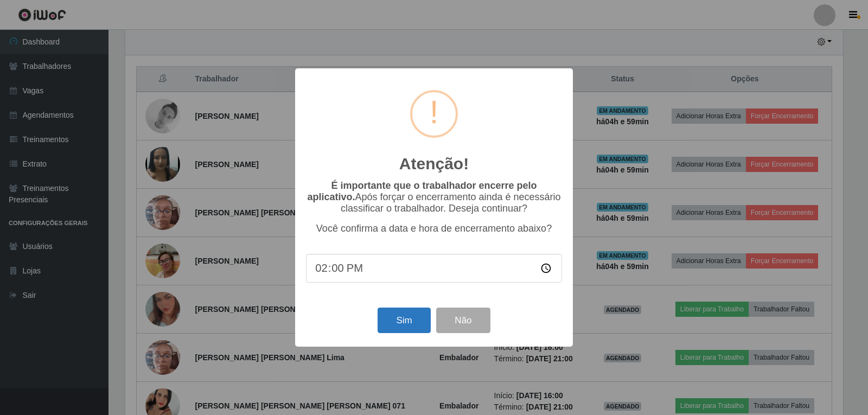 This screenshot has width=868, height=415. Describe the element at coordinates (434, 197) in the screenshot. I see `p: Após forçar o encerramento ainda é necessário classificar o trabalhador. Deseja continuar?` at that location.